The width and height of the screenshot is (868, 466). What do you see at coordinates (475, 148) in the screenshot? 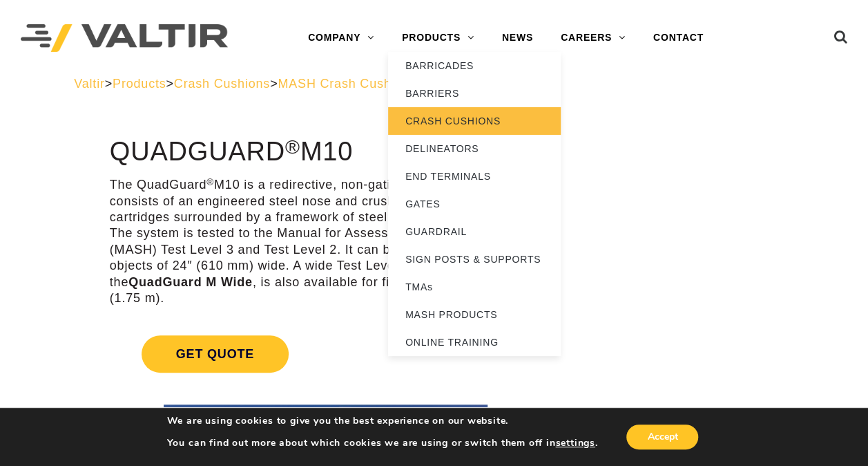
I see `a: DELINEATORS` at bounding box center [475, 148].